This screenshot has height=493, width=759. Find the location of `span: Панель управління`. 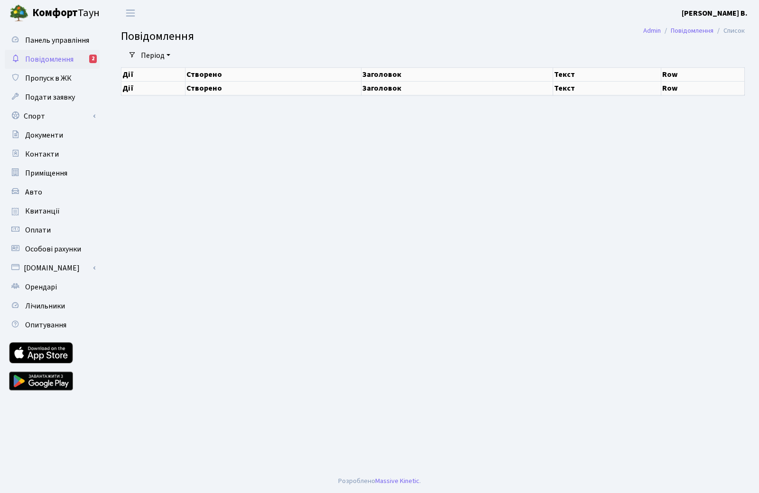

span: Панель управління is located at coordinates (57, 40).